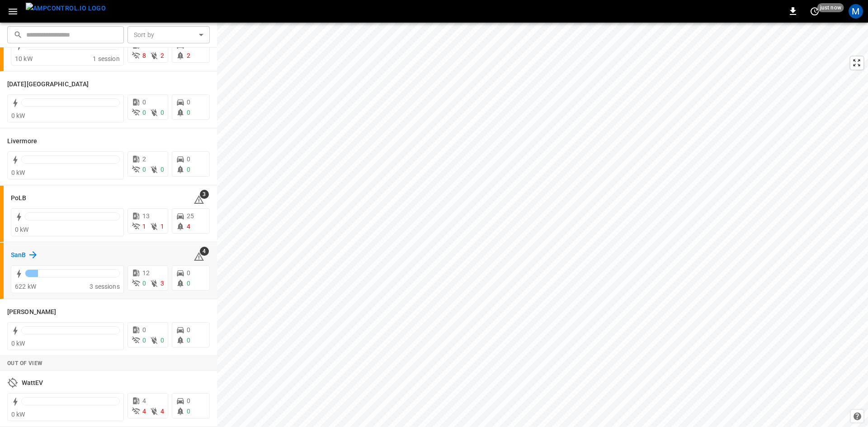 The height and width of the screenshot is (427, 868). Describe the element at coordinates (22, 142) in the screenshot. I see `h6: Livermore` at that location.